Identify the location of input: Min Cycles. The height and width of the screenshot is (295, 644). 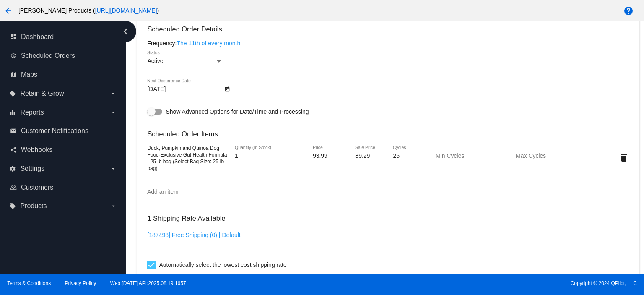
(468, 156).